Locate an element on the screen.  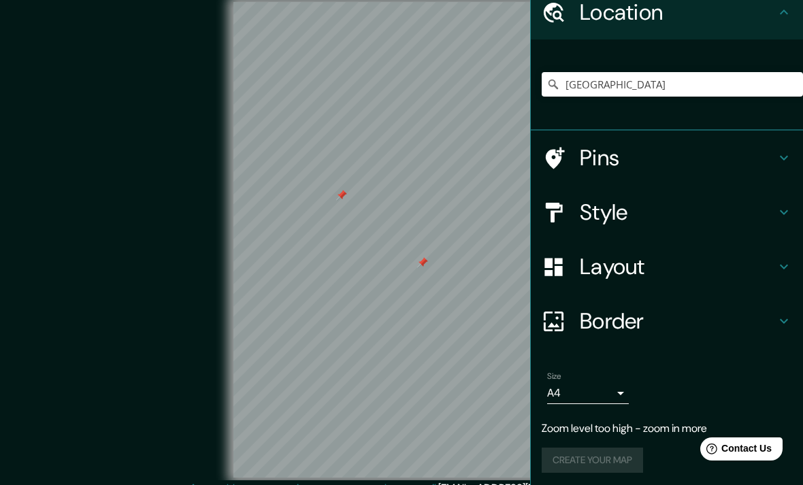
label: Size is located at coordinates (554, 376).